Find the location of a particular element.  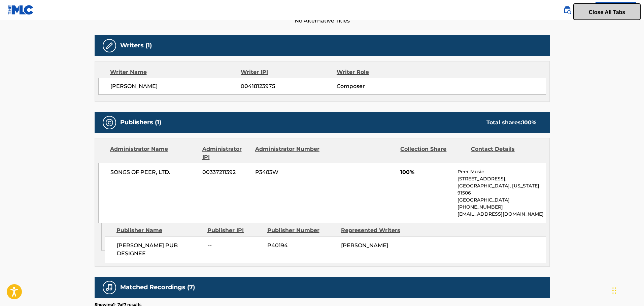

span: P40194 is located at coordinates (301, 246).